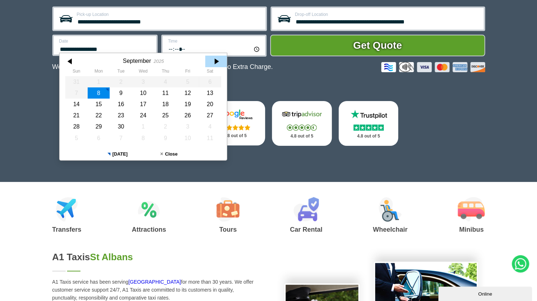 This screenshot has height=301, width=537. What do you see at coordinates (158, 61) in the screenshot?
I see `div: 2025` at bounding box center [158, 61].